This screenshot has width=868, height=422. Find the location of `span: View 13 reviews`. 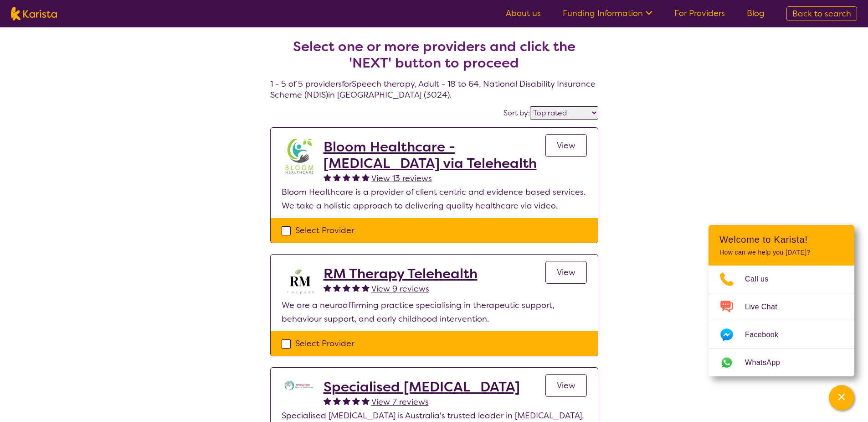

span: View 13 reviews is located at coordinates (402, 178).